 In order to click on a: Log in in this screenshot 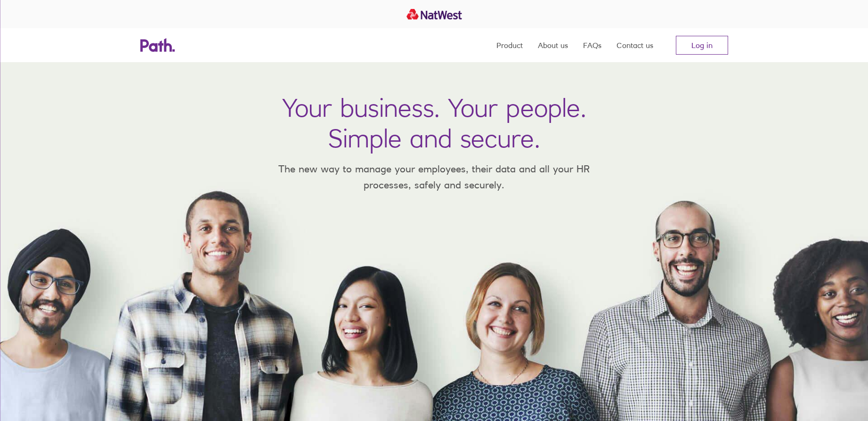, I will do `click(702, 45)`.